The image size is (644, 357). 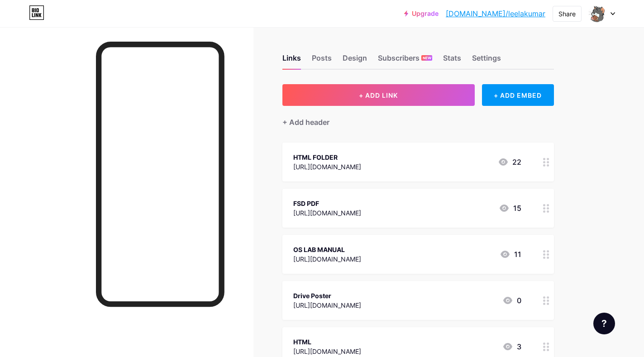 What do you see at coordinates (517, 95) in the screenshot?
I see `div: + ADD EMBED` at bounding box center [517, 95].